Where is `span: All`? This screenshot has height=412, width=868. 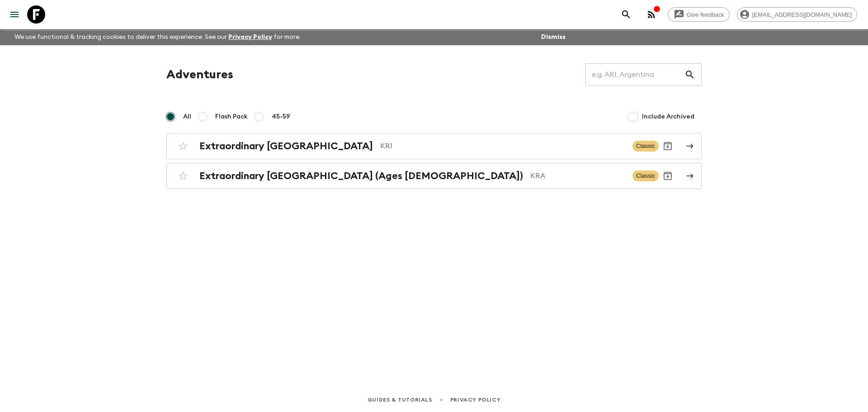 span: All is located at coordinates (187, 117).